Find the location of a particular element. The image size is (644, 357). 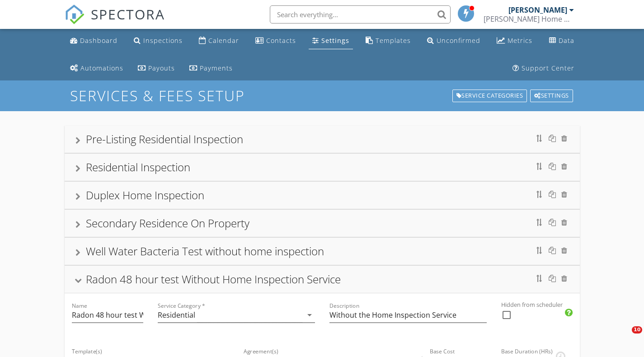

div: Secondary Residence On Property is located at coordinates (168, 223).